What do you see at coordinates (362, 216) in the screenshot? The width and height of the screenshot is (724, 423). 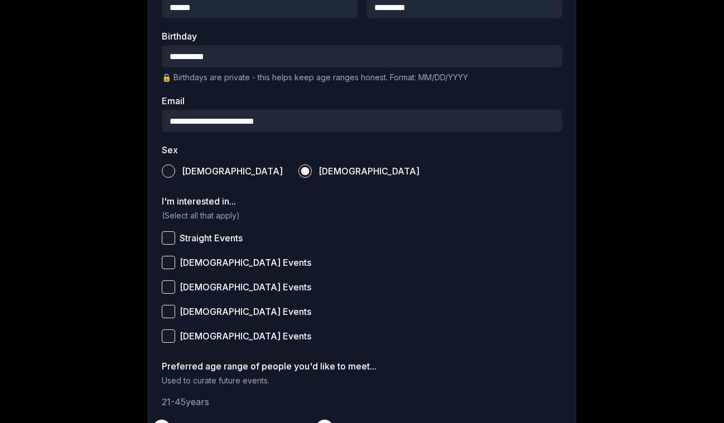 I see `p: (Select all that apply)` at bounding box center [362, 216].